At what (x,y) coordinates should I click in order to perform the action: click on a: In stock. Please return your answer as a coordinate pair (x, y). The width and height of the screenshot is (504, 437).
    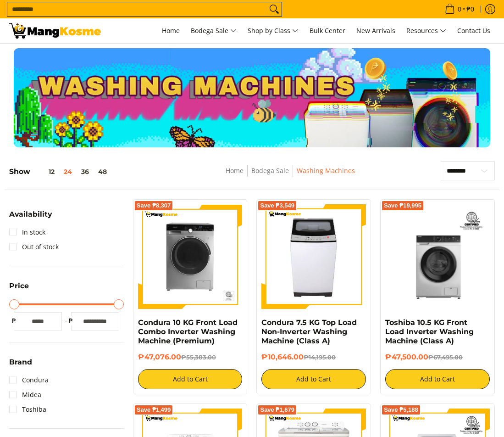
    Looking at the image, I should click on (27, 232).